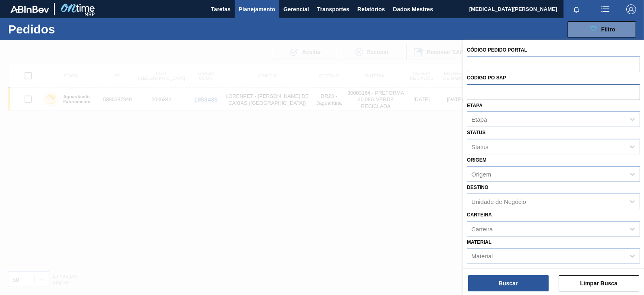 The width and height of the screenshot is (644, 295). Describe the element at coordinates (605, 9) in the screenshot. I see `img: ações do usuário` at that location.